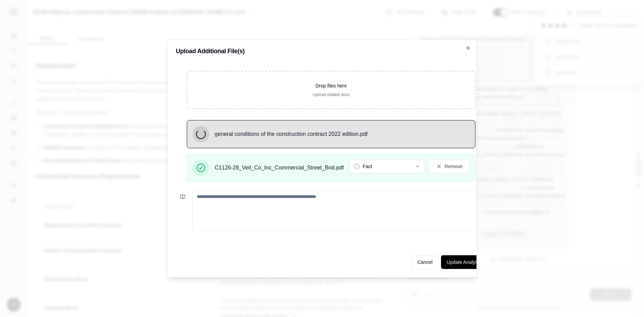  Describe the element at coordinates (291, 134) in the screenshot. I see `span: general conditions of the construction contract 2022 edition.pdf` at that location.